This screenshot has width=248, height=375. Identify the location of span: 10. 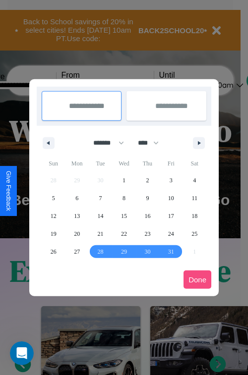
(171, 198).